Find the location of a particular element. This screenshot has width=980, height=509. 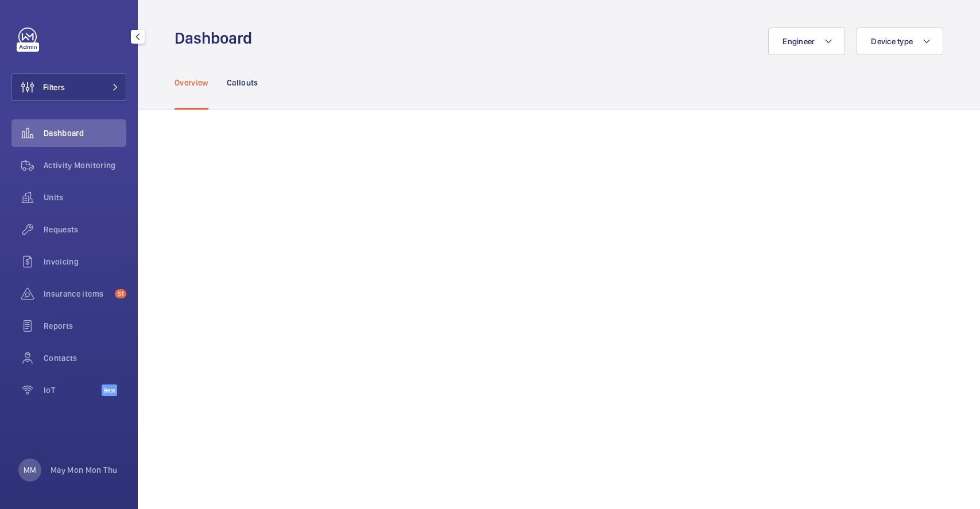

span: Invoicing is located at coordinates (85, 262).